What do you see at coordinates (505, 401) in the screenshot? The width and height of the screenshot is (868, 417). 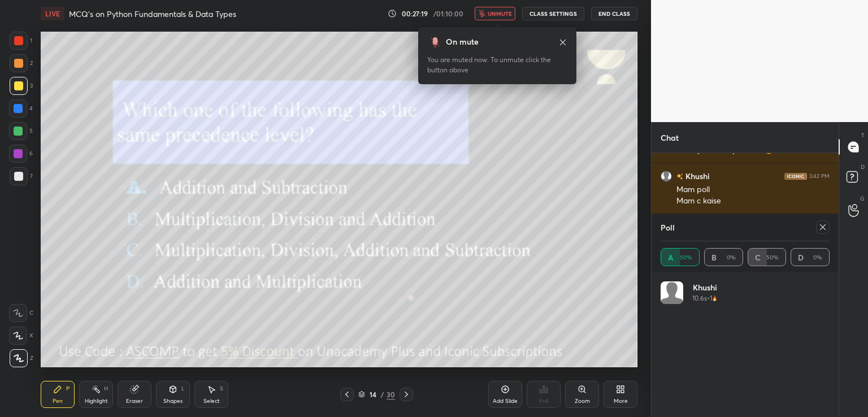 I see `div: Add Slide` at bounding box center [505, 401].